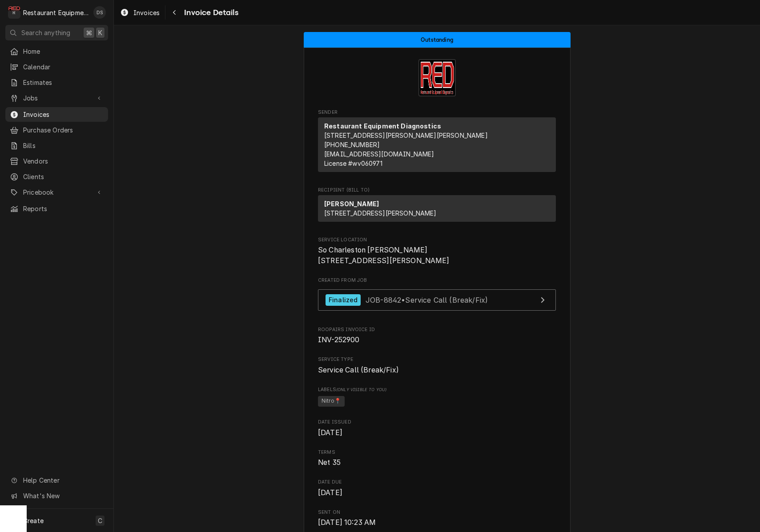 Image resolution: width=760 pixels, height=532 pixels. I want to click on a: Go to Pricebook, so click(56, 192).